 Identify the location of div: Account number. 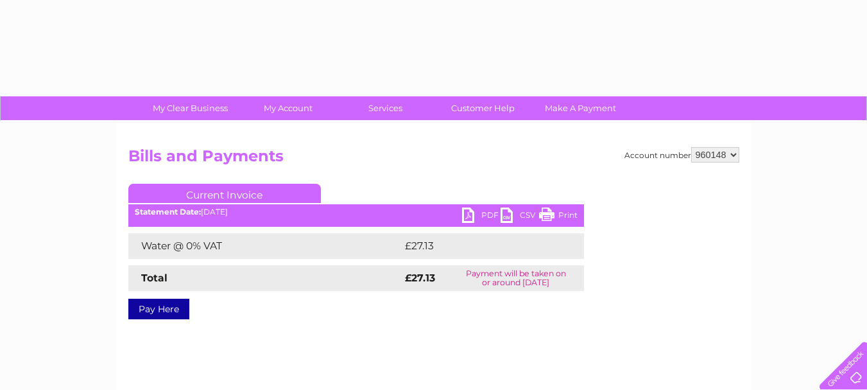
(682, 155).